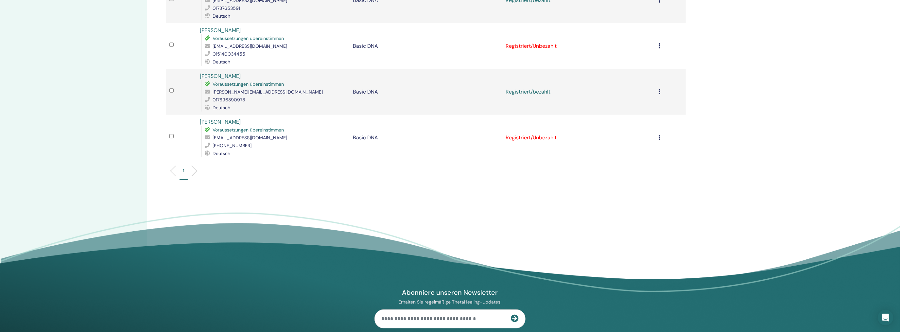 The height and width of the screenshot is (332, 900). What do you see at coordinates (450, 293) in the screenshot?
I see `h4: Abonniere unseren Newsletter` at bounding box center [450, 293].